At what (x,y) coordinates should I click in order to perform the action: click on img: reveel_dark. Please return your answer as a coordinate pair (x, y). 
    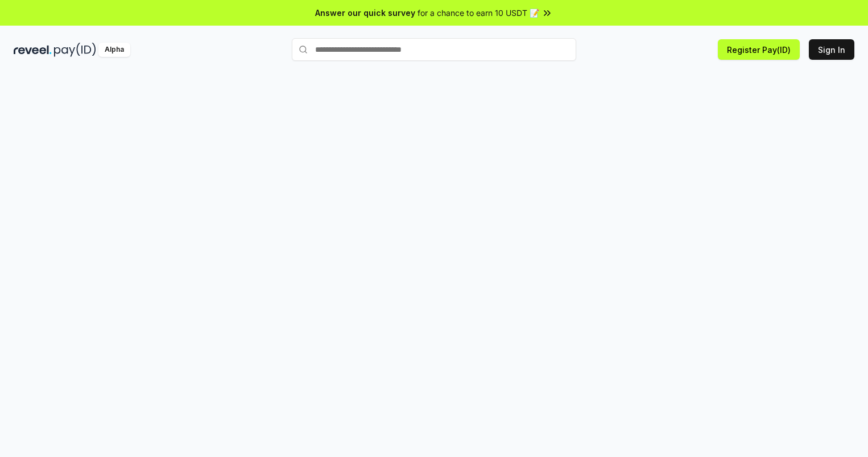
    Looking at the image, I should click on (33, 50).